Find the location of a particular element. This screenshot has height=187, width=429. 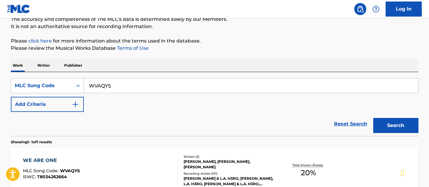

img: help is located at coordinates (376, 9).